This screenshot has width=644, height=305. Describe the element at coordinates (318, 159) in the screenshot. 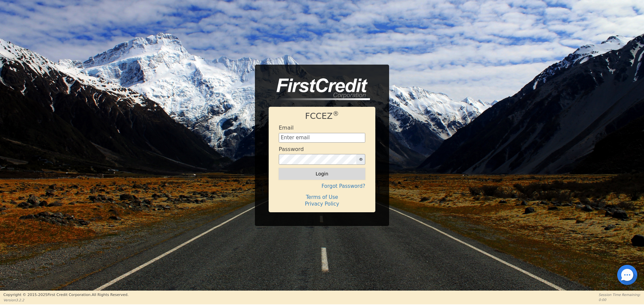

I see `input: password` at that location.